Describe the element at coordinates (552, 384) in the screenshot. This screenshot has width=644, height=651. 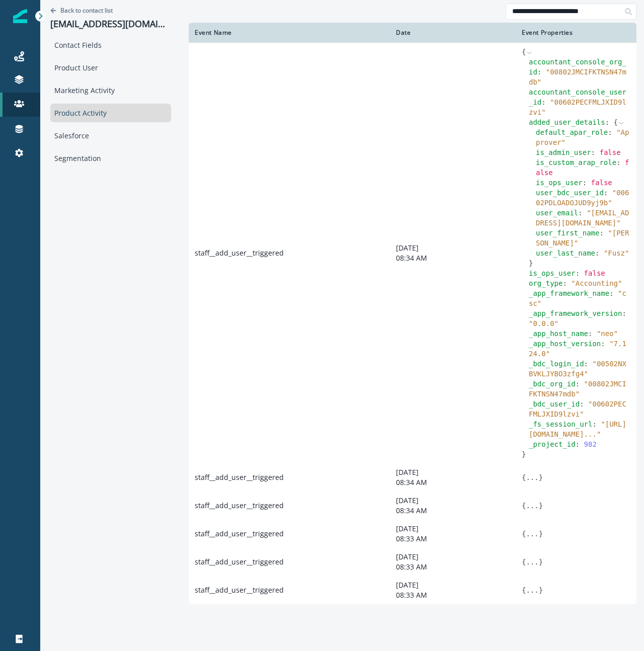
I see `span: _bdc_org_id` at that location.